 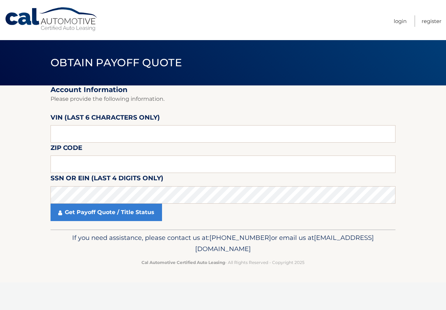 I want to click on a: Register, so click(x=432, y=21).